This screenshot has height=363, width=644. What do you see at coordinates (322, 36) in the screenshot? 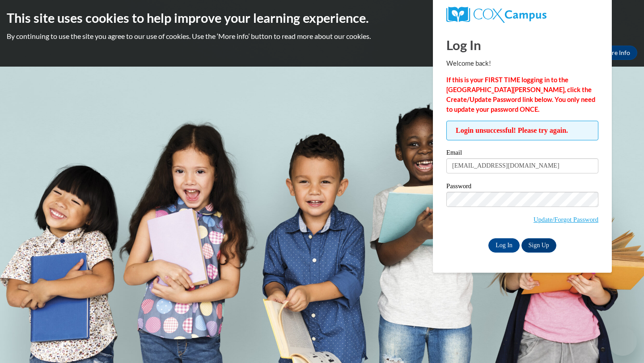
I see `p: By continuing to use the site you agree to our use of cookies. Use the ‘More info’ button to read...` at bounding box center [322, 36].